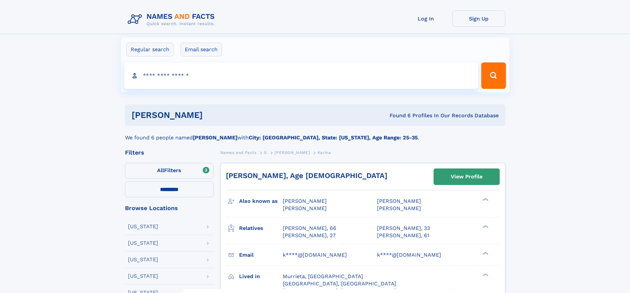 The height and width of the screenshot is (293, 630). I want to click on button: Search Button, so click(493, 76).